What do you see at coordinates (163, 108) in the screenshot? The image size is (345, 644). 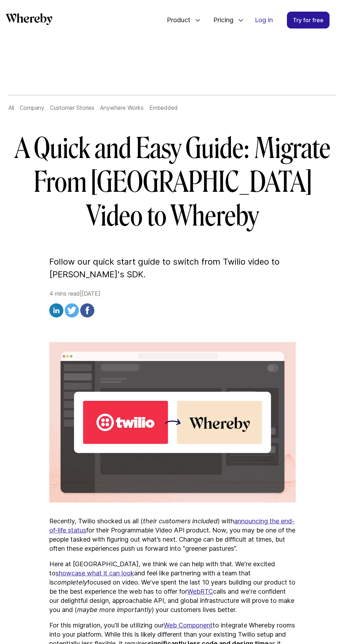 I see `a: Embedded` at bounding box center [163, 108].